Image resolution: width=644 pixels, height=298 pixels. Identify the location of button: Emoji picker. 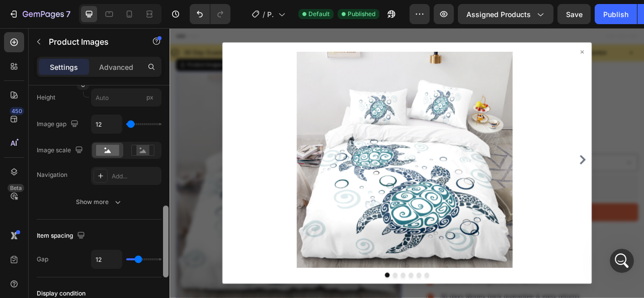
(36, 225).